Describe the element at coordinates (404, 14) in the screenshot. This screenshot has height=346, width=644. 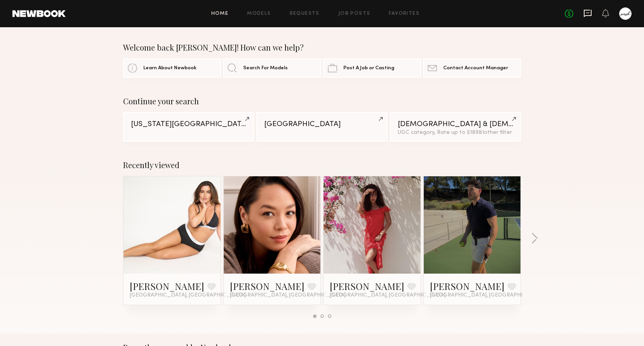
I see `a: Favorites` at that location.